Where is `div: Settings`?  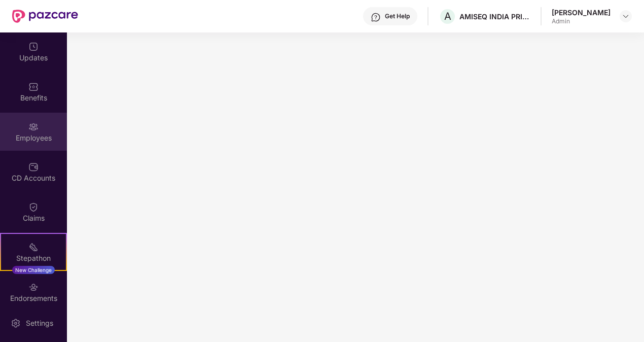 div: Settings is located at coordinates (40, 323).